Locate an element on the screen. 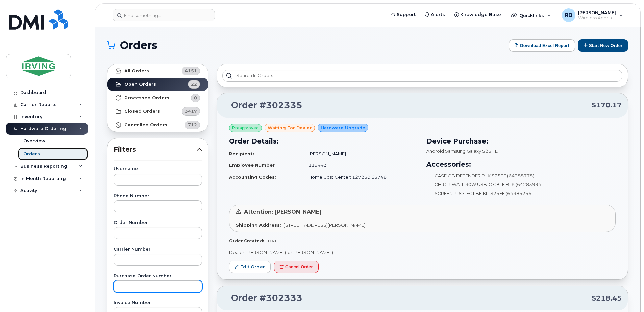  span: 4151 is located at coordinates (191, 71).